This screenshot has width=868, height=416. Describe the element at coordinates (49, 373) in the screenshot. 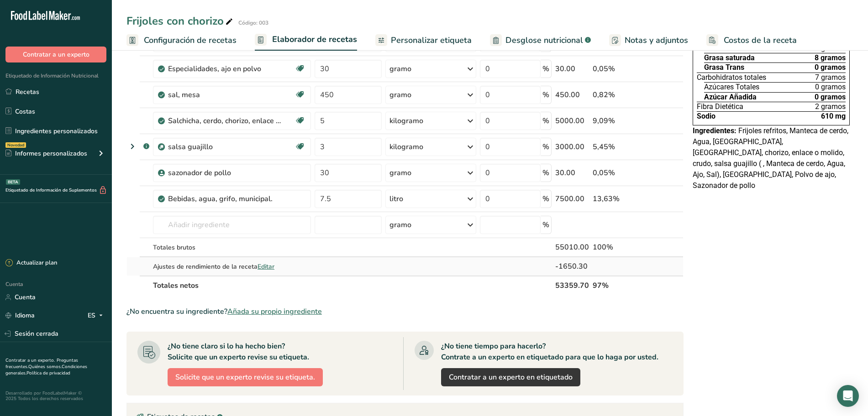

I see `font: Política de privacidad` at that location.